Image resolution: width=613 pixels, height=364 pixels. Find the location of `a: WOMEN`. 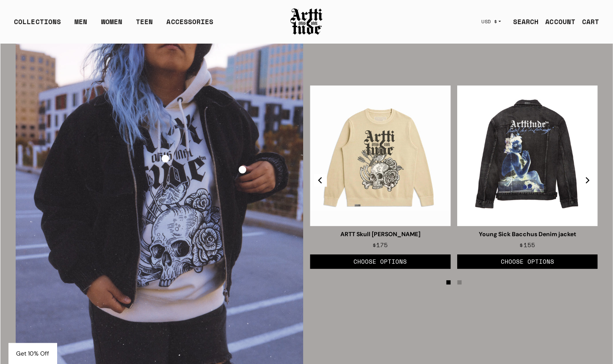

a: WOMEN is located at coordinates (111, 25).